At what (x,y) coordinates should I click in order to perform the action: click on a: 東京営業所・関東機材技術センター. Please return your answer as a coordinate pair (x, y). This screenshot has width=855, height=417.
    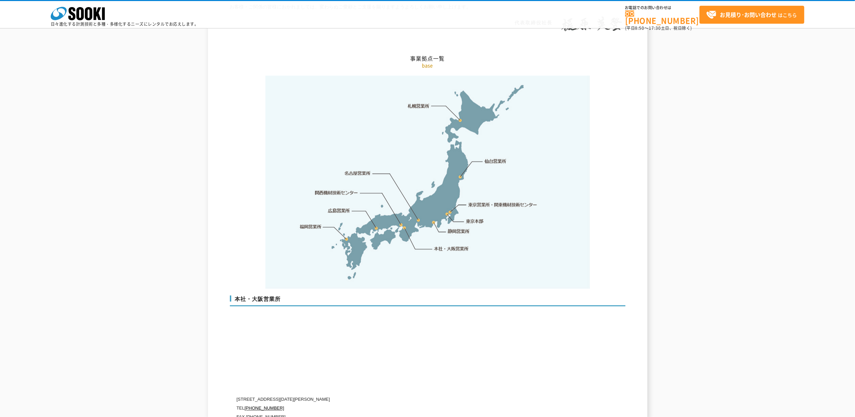
    Looking at the image, I should click on (503, 204).